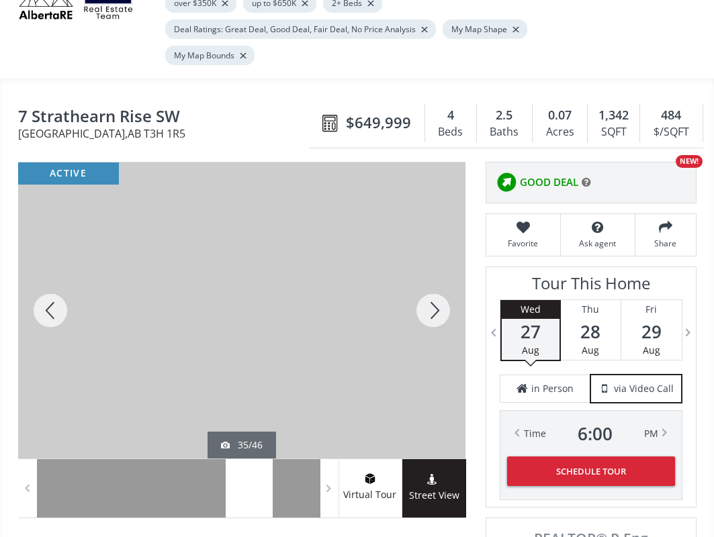 The width and height of the screenshot is (714, 537). What do you see at coordinates (370, 495) in the screenshot?
I see `span: Virtual Tour` at bounding box center [370, 495].